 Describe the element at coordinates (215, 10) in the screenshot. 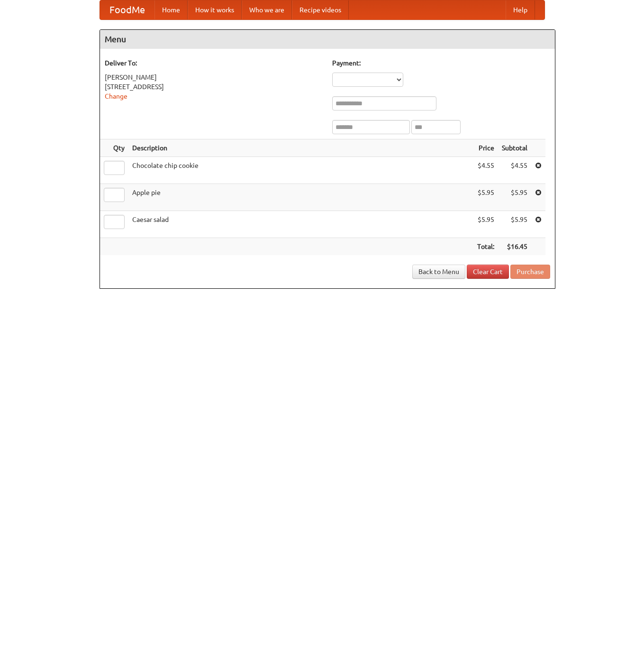

I see `a: How it works` at that location.